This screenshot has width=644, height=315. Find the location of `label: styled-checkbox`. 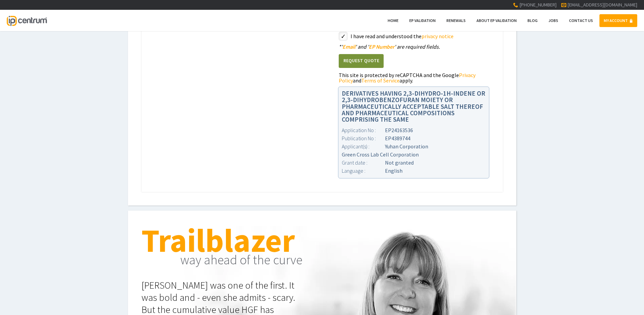

label: styled-checkbox is located at coordinates (342, 36).